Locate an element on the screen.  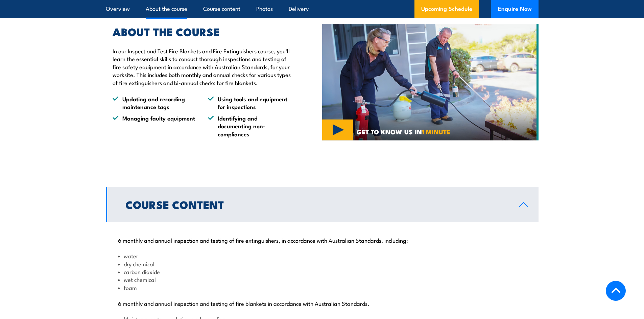
h2: Course Content is located at coordinates (317, 204).